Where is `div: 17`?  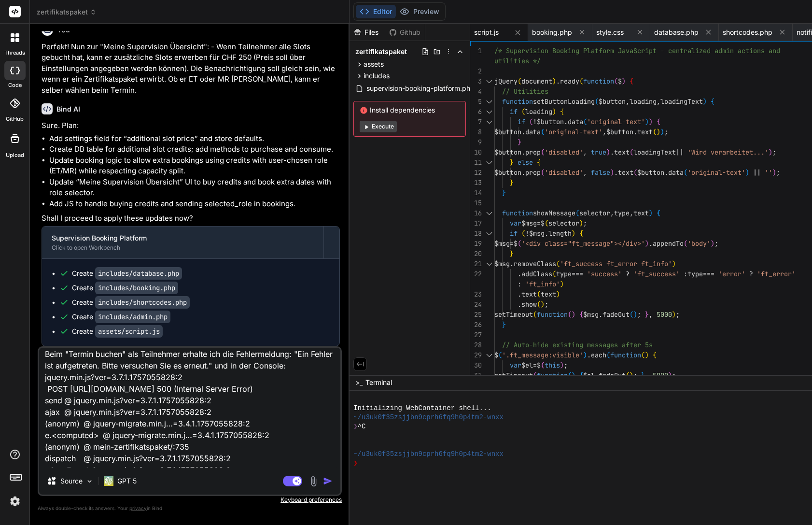 div: 17 is located at coordinates (476, 223).